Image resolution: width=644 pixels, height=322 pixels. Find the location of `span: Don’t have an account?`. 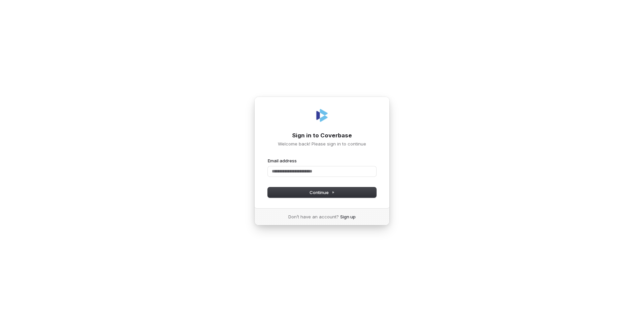

span: Don’t have an account? is located at coordinates (314, 216).